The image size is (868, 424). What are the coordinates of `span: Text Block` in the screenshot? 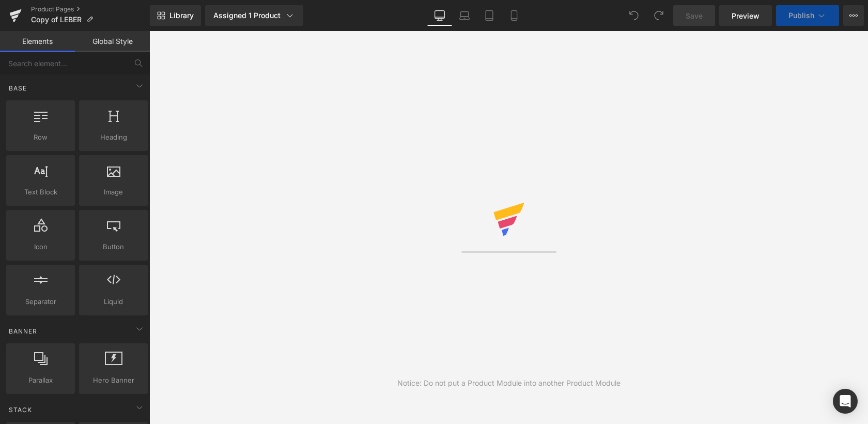 It's located at (40, 192).